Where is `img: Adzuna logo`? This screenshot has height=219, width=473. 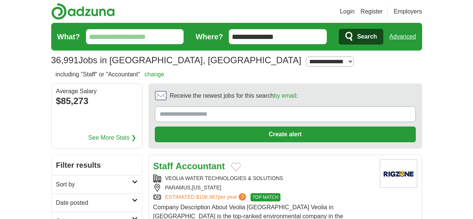 img: Adzuna logo is located at coordinates (83, 11).